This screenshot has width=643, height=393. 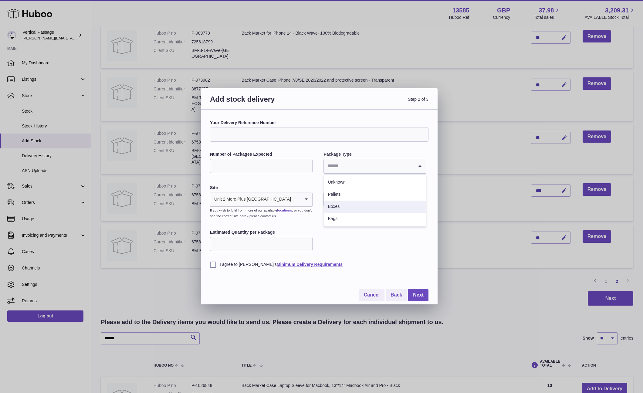 I want to click on span: Step 2 of 3, so click(x=374, y=103).